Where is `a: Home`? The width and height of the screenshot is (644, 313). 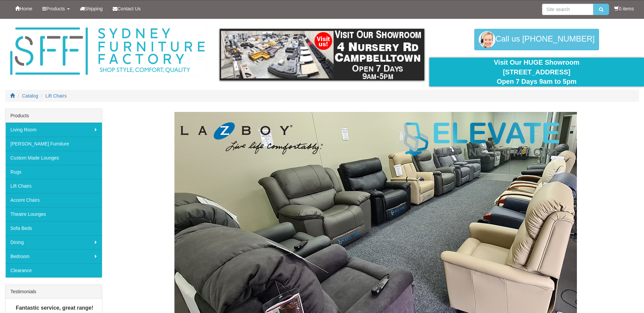
a: Home is located at coordinates (24, 9).